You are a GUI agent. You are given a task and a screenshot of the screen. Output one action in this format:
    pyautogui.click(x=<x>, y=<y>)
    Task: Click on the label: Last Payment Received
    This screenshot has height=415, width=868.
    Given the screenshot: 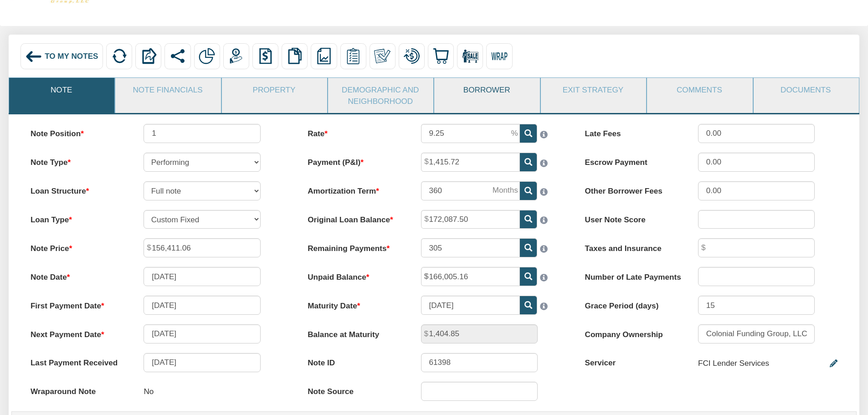 What is the action you would take?
    pyautogui.click(x=78, y=361)
    